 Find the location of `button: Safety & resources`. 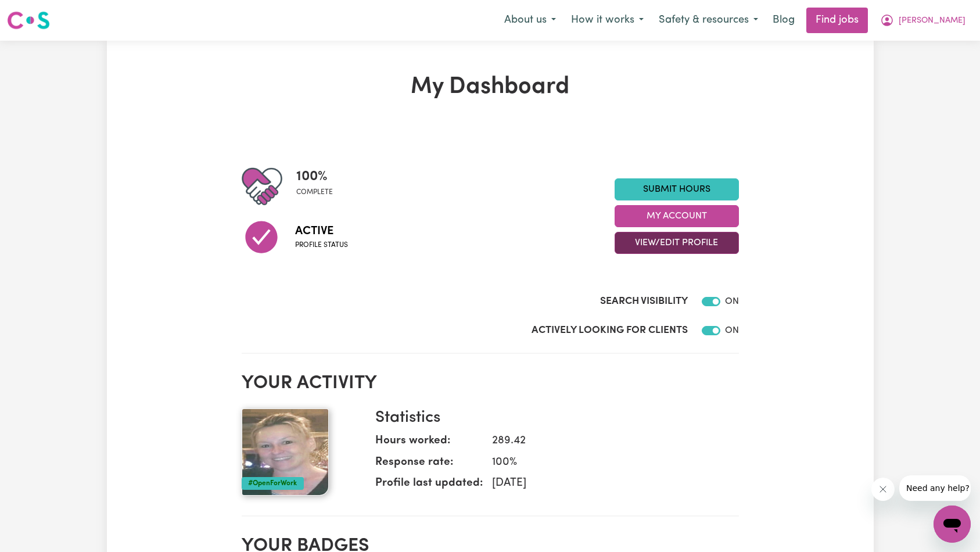

button: Safety & resources is located at coordinates (708, 20).